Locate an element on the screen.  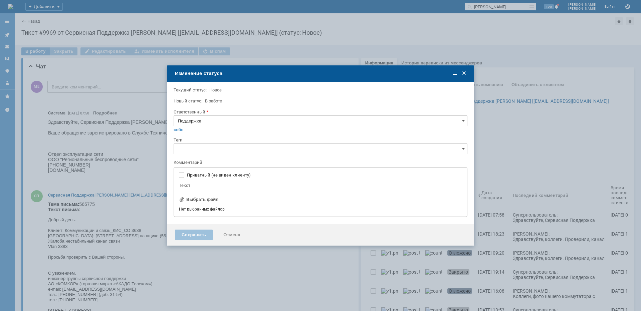
div: Текст is located at coordinates (320, 185).